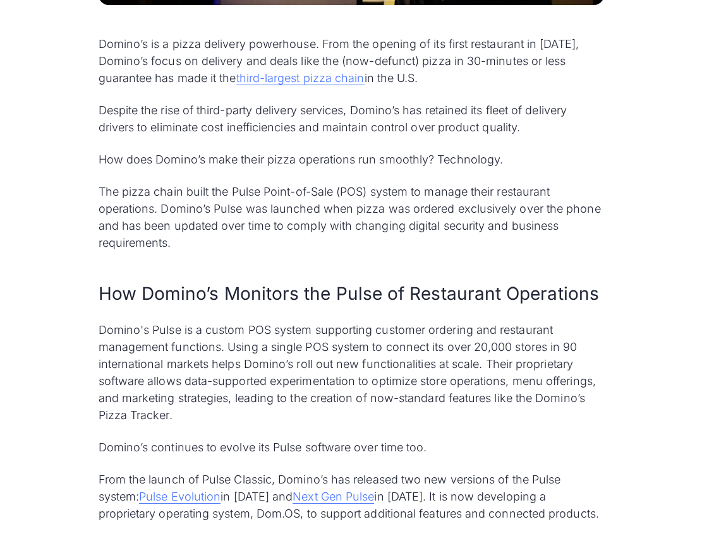 This screenshot has width=702, height=534. What do you see at coordinates (351, 294) in the screenshot?
I see `h2: How Domino’s Monitors the Pulse of Restaurant Operations` at bounding box center [351, 294].